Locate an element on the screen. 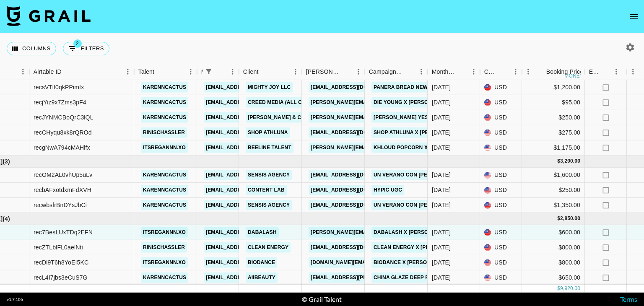 The image size is (644, 306). a: Biodance is located at coordinates (261, 263).